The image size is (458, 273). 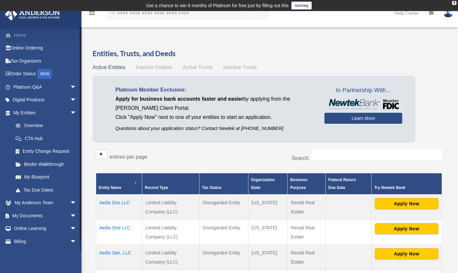 What do you see at coordinates (306, 184) in the screenshot?
I see `th: Business Purpose: Activate to sort` at bounding box center [306, 184].